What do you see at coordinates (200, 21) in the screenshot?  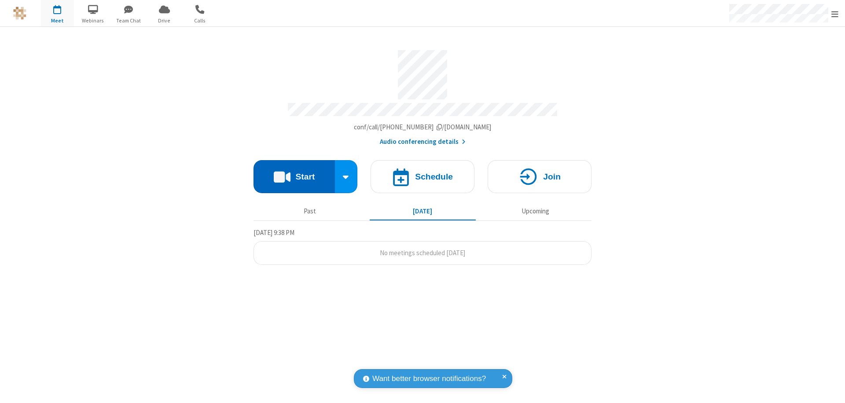 I see `span: Calls` at bounding box center [200, 21].